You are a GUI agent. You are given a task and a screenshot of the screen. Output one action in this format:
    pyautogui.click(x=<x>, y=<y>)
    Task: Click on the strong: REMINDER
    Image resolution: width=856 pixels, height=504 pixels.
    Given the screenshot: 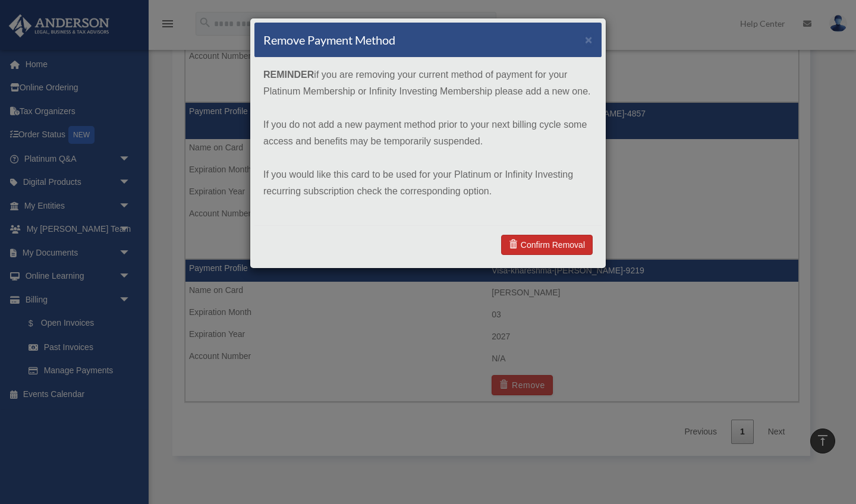 What is the action you would take?
    pyautogui.click(x=288, y=75)
    